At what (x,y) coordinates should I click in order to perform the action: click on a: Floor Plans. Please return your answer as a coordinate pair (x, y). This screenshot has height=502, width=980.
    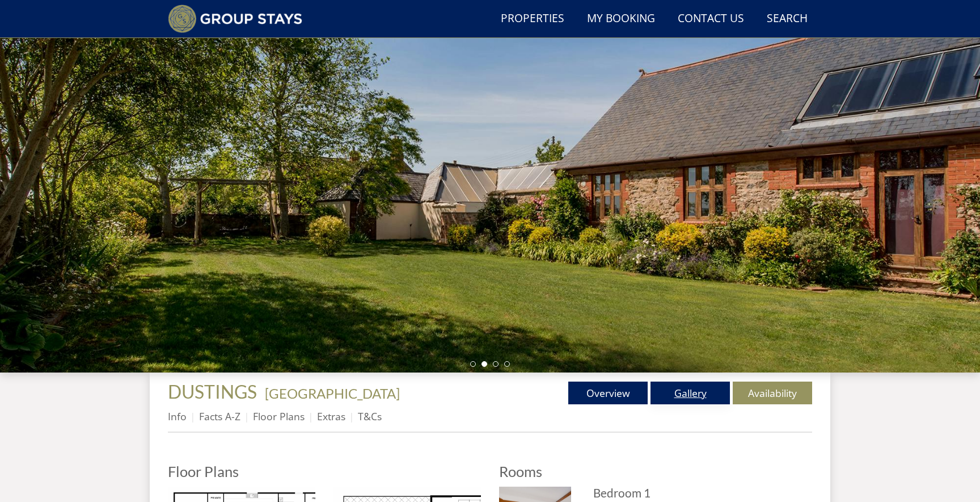
    Looking at the image, I should click on (279, 416).